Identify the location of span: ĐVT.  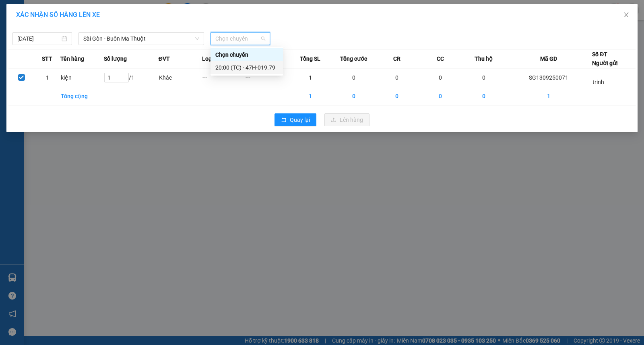
(164, 59).